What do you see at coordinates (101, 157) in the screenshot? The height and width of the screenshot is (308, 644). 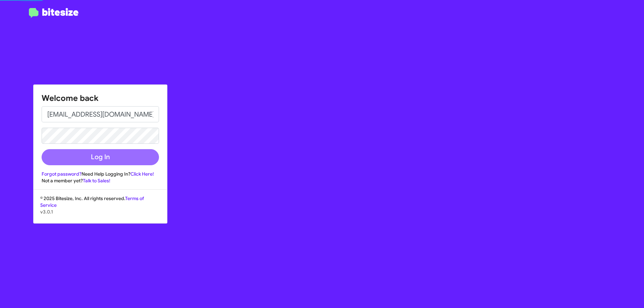 I see `button: Log In` at bounding box center [101, 157].